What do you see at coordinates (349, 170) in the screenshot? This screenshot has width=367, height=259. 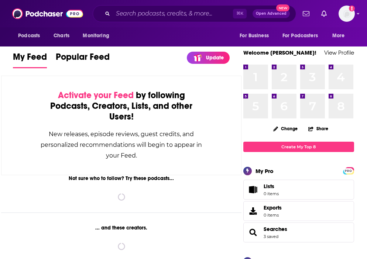 I see `a: PRO` at bounding box center [349, 170].